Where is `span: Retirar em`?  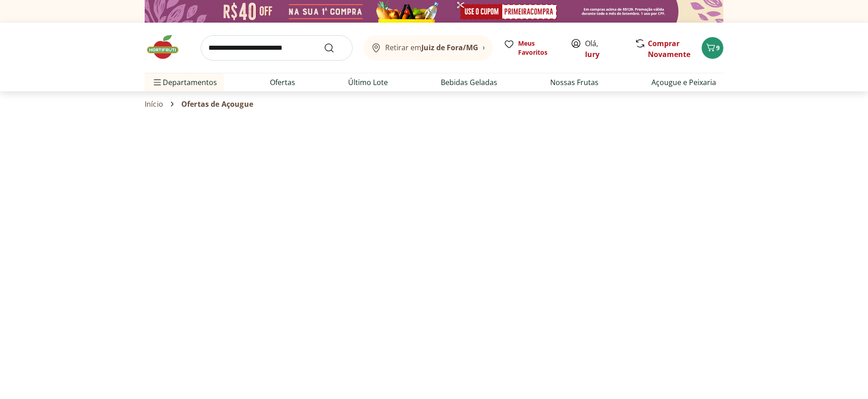 span: Retirar em is located at coordinates (432, 47).